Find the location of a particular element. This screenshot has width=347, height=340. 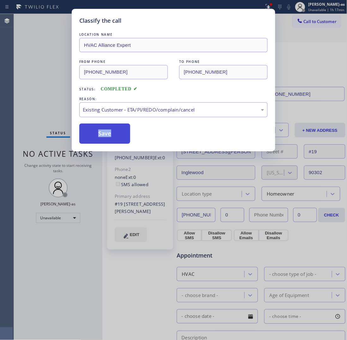

div: FROM PHONE is located at coordinates (124, 62).